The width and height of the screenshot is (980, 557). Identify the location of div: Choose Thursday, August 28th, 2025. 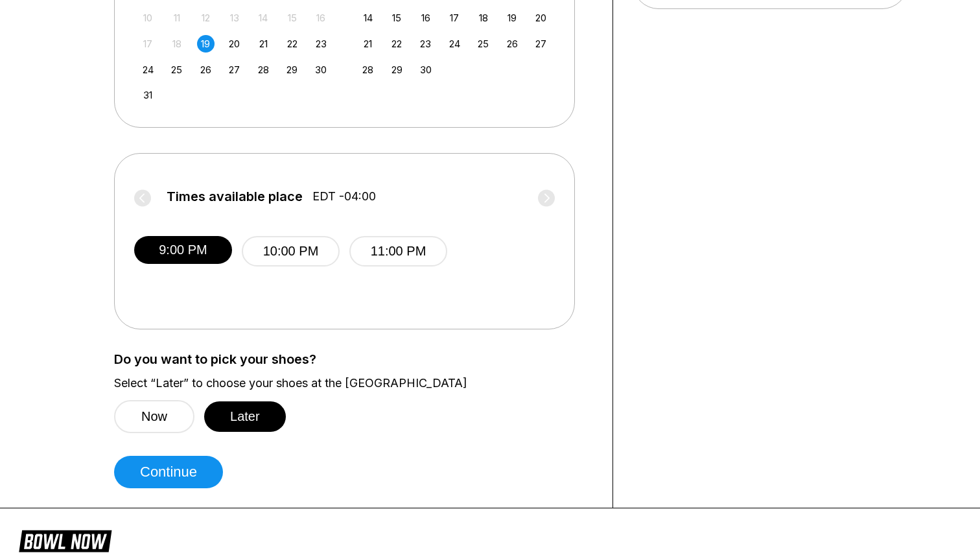
(263, 70).